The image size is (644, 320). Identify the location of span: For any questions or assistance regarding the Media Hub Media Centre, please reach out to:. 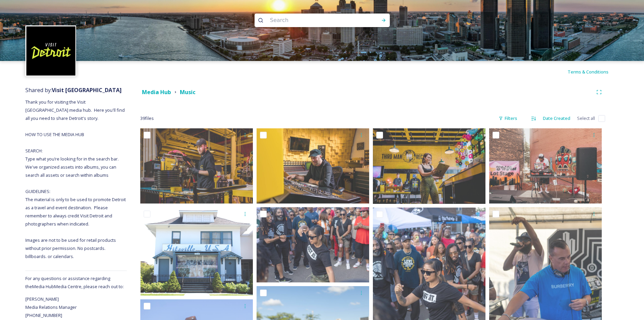
(74, 282).